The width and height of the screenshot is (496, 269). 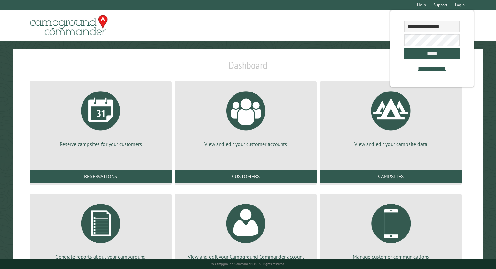 What do you see at coordinates (390, 144) in the screenshot?
I see `p: View and edit your campsite data` at bounding box center [390, 144].